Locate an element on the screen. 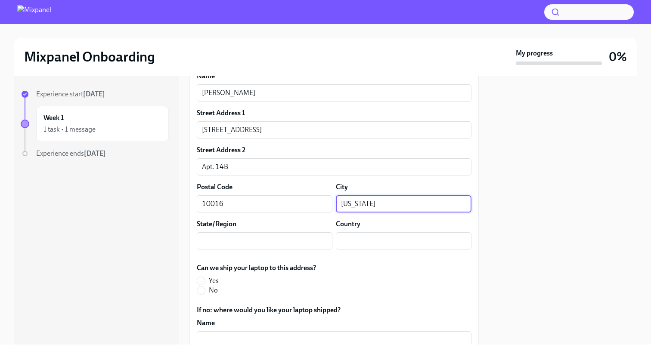  label: Postal Code is located at coordinates (214, 187).